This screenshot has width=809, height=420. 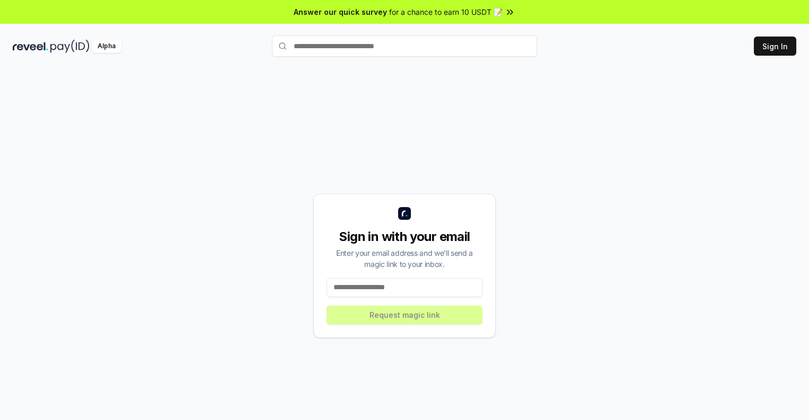 I want to click on img: reveel_dark, so click(x=30, y=46).